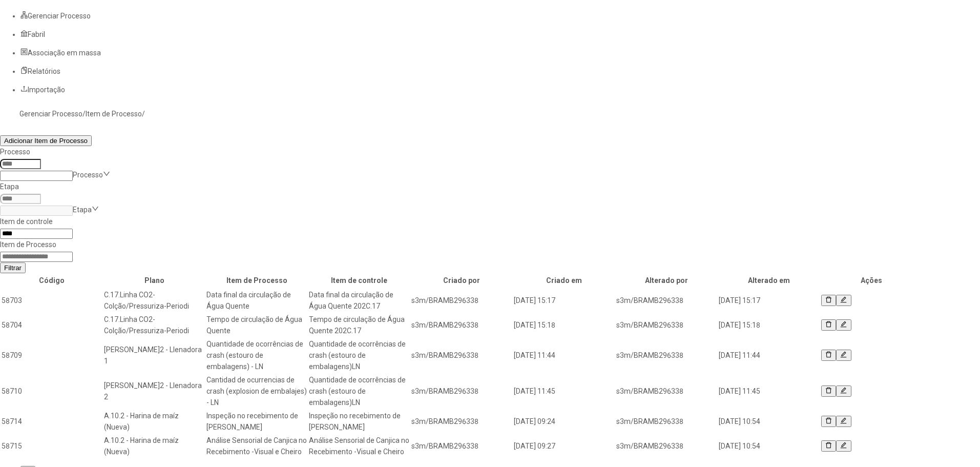  Describe the element at coordinates (359, 325) in the screenshot. I see `td: Tempo de circulação de Água Quente 202C.17` at that location.